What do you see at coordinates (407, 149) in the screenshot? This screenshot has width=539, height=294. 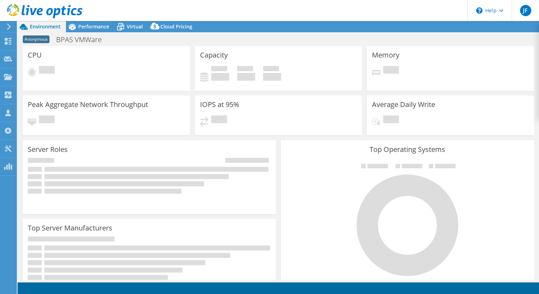 I see `h3: Top Operating Systems` at bounding box center [407, 149].